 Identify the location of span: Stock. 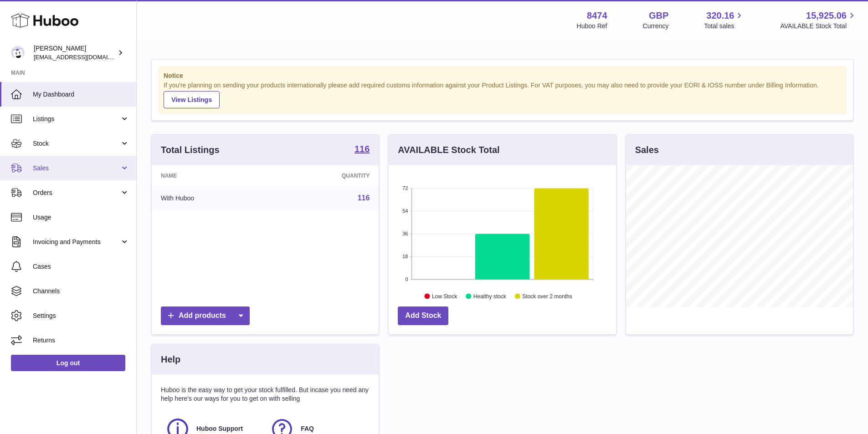
(76, 144).